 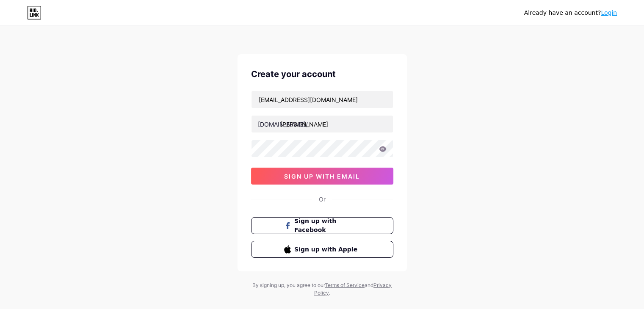 What do you see at coordinates (322, 176) in the screenshot?
I see `span: sign up with email` at bounding box center [322, 176].